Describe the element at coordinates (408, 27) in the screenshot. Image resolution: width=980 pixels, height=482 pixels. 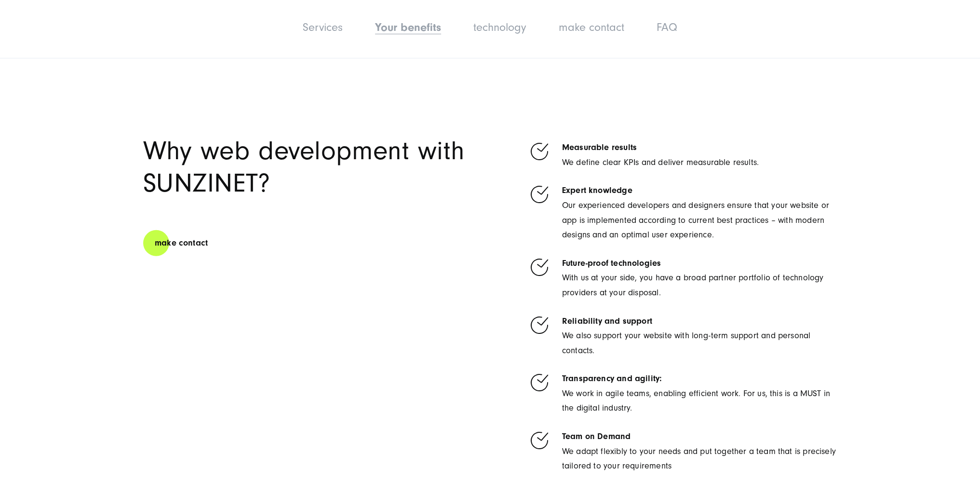
I see `font: Your benefits` at that location.